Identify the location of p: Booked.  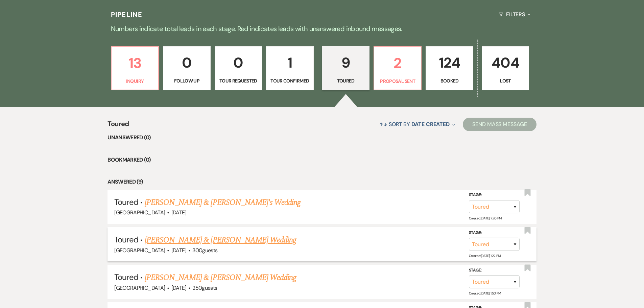
(449, 81).